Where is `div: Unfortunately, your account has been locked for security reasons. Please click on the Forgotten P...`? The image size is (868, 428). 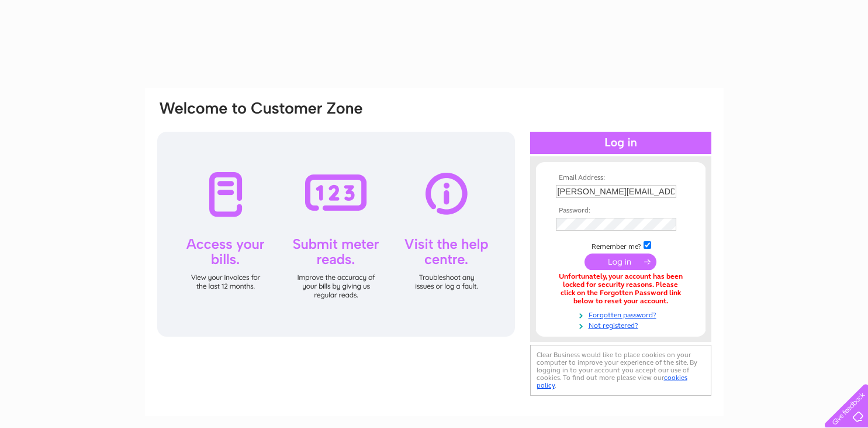 div: Unfortunately, your account has been locked for security reasons. Please click on the Forgotten P... is located at coordinates (620, 288).